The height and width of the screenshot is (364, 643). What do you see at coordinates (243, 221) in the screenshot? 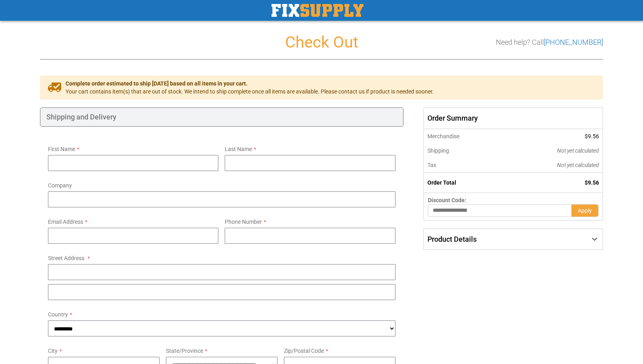
I see `span: Phone Number` at bounding box center [243, 221].